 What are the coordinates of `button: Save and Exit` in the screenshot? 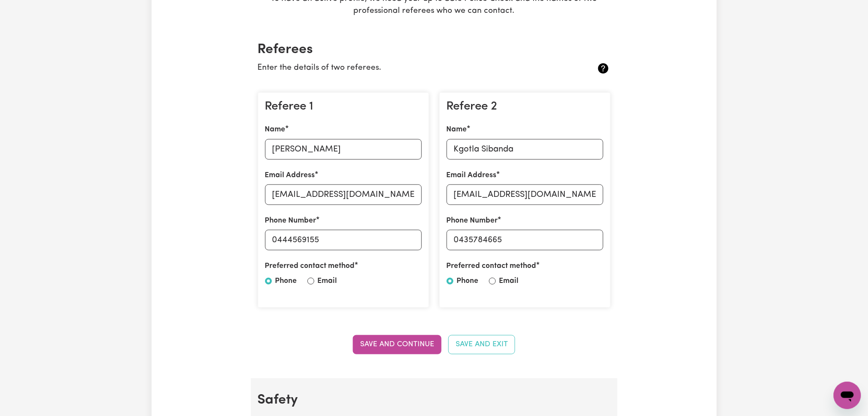 It's located at (482, 345).